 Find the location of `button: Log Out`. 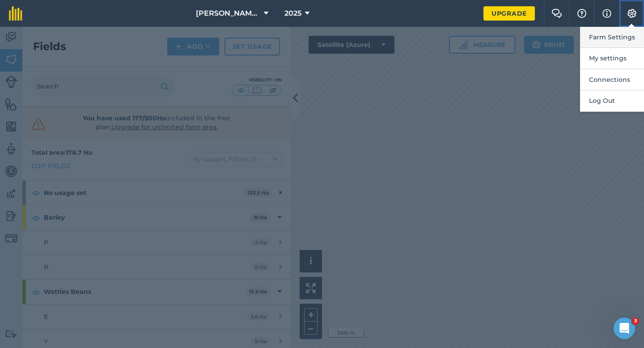

button: Log Out is located at coordinates (612, 100).